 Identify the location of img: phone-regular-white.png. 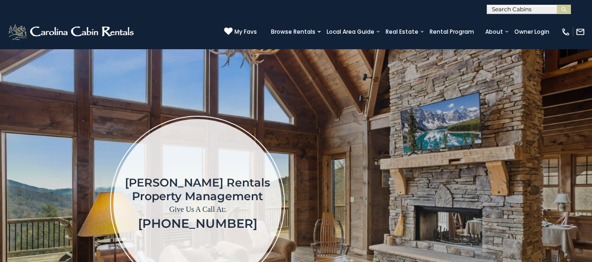
(566, 32).